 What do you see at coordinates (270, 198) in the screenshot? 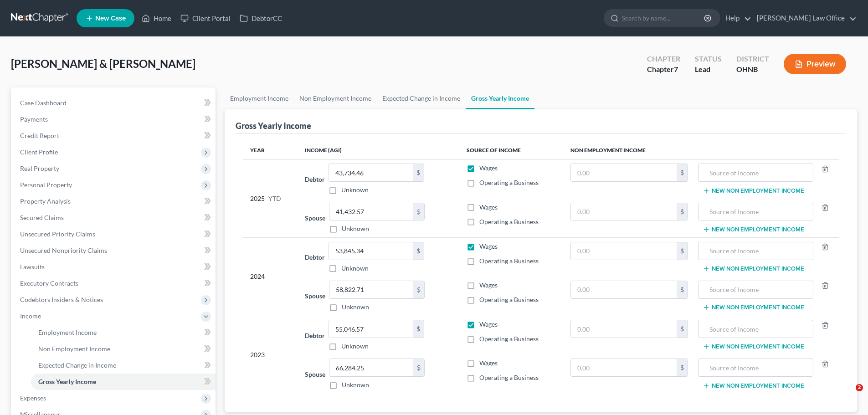
I see `div: 2025` at bounding box center [270, 198].